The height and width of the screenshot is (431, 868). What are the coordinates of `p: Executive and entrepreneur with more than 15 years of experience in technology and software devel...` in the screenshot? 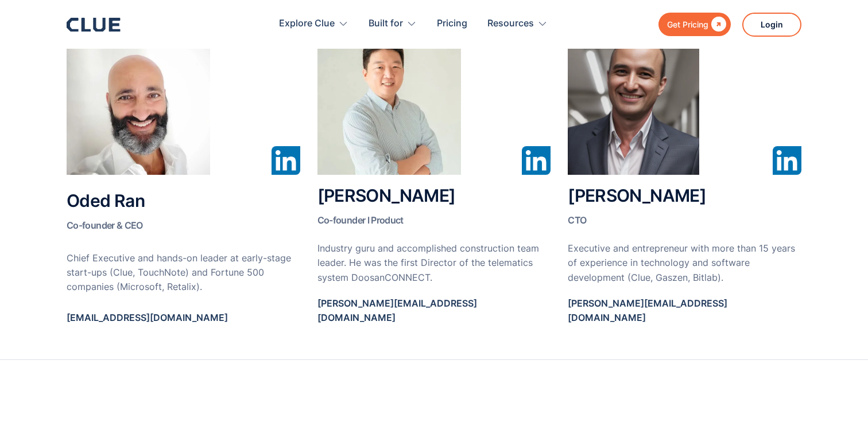 It's located at (684, 264).